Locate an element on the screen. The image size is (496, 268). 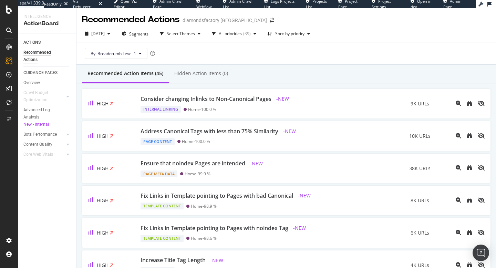
div: All priorities is located at coordinates (230, 34).